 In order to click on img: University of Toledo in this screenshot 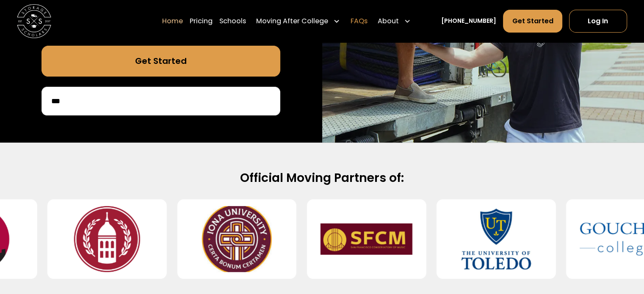, I will do `click(496, 239)`.